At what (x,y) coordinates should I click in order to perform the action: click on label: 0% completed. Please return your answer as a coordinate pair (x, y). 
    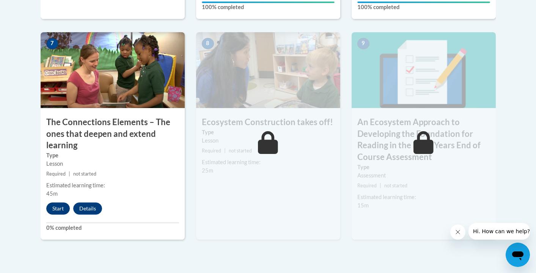
    Looking at the image, I should click on (113, 228).